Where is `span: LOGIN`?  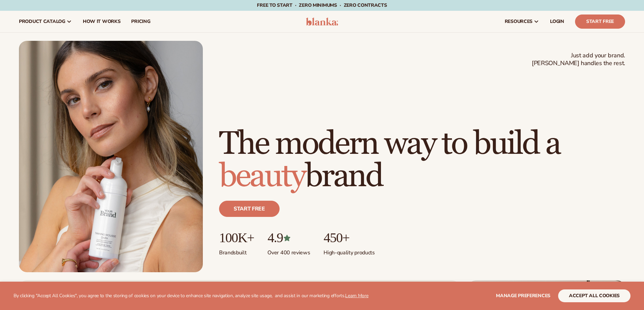
span: LOGIN is located at coordinates (557, 22).